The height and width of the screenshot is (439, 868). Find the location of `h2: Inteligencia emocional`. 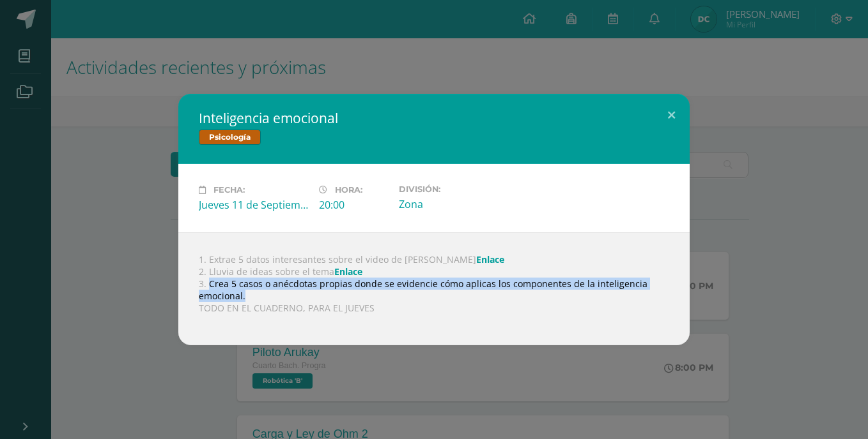

h2: Inteligencia emocional is located at coordinates (434, 118).